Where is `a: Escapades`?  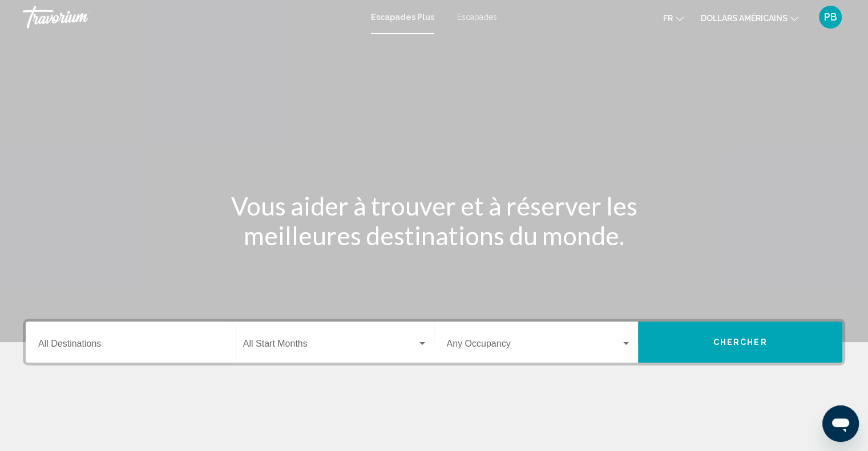
a: Escapades is located at coordinates (477, 17).